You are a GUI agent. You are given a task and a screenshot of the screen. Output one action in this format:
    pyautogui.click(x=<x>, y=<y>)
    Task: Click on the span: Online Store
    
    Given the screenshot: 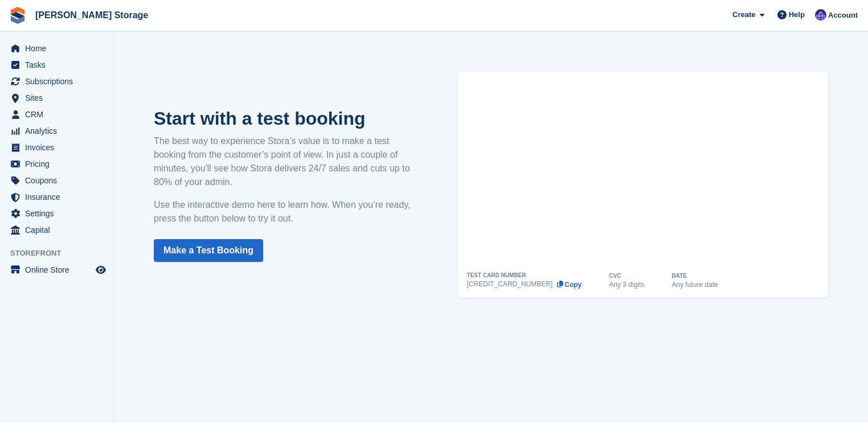 What is the action you would take?
    pyautogui.click(x=60, y=269)
    